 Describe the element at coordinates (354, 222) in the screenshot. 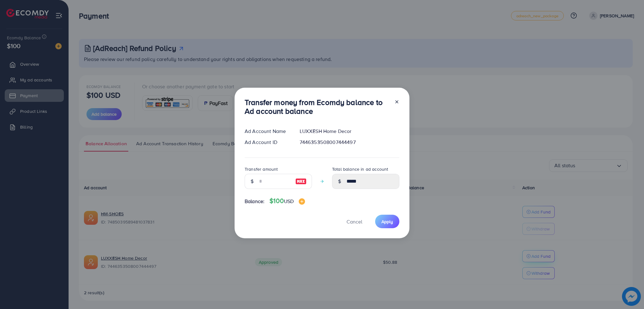

I see `span: Cancel` at that location.